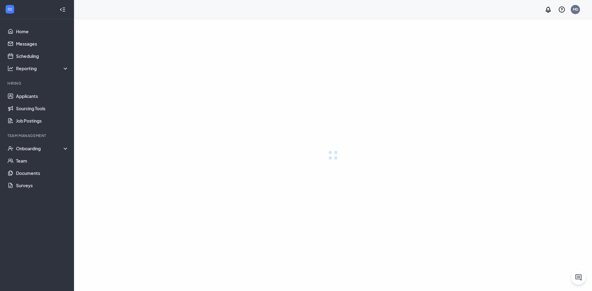 The height and width of the screenshot is (291, 592). Describe the element at coordinates (42, 44) in the screenshot. I see `a: Messages` at that location.